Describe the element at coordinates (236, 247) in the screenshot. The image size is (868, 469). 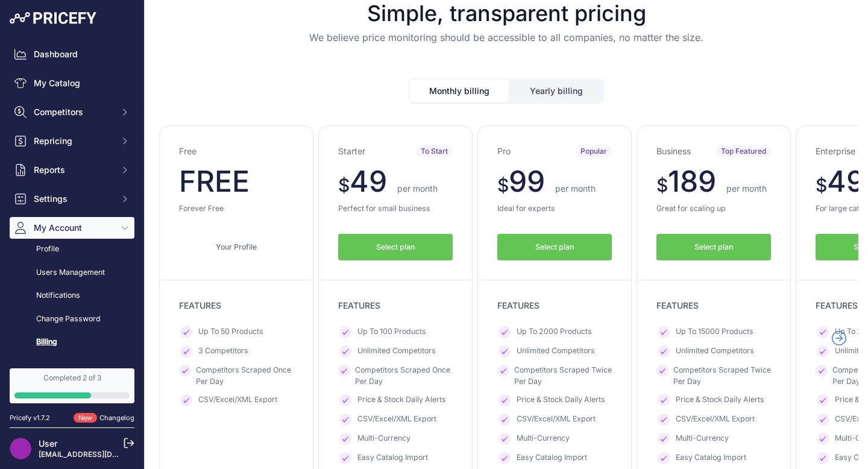
I see `a: Your Profile` at that location.